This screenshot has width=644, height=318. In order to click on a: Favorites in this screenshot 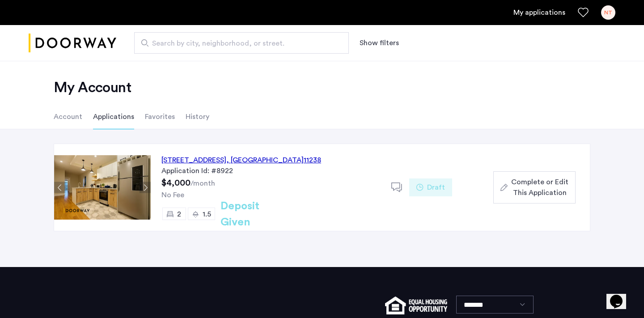, I will do `click(584, 12)`.